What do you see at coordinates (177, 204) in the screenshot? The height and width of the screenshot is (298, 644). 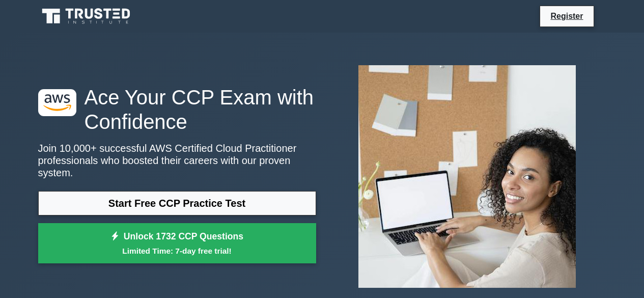 I see `a: Start Free CCP Practice Test` at bounding box center [177, 204].